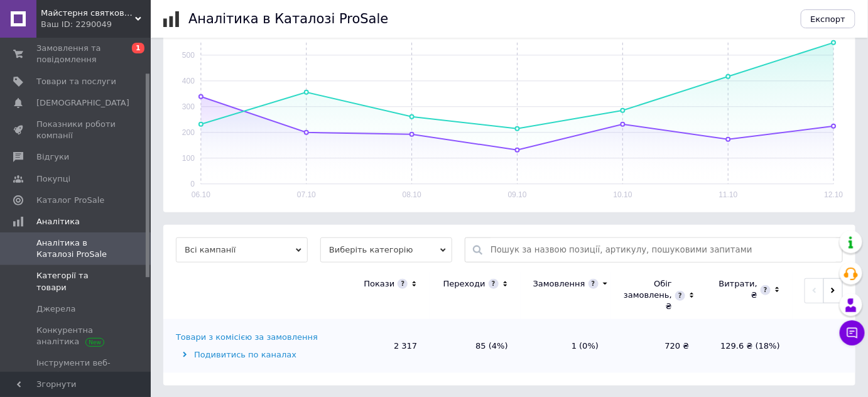 This screenshot has height=397, width=868. Describe the element at coordinates (188, 158) in the screenshot. I see `text: 100` at that location.